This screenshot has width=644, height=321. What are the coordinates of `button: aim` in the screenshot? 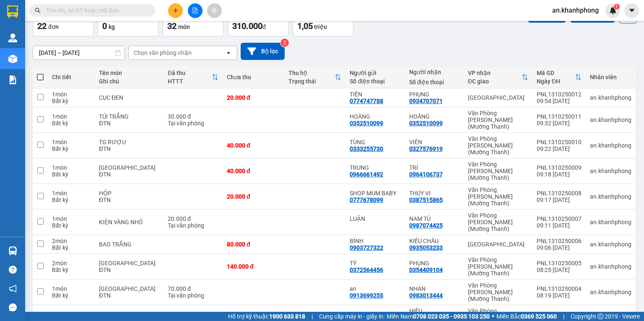 It's located at (214, 11).